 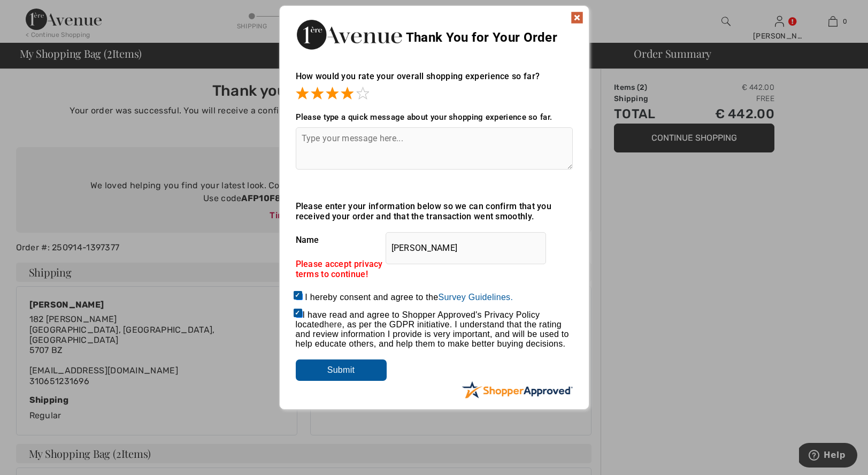 What do you see at coordinates (35, 12) in the screenshot?
I see `span: Help` at bounding box center [35, 12].